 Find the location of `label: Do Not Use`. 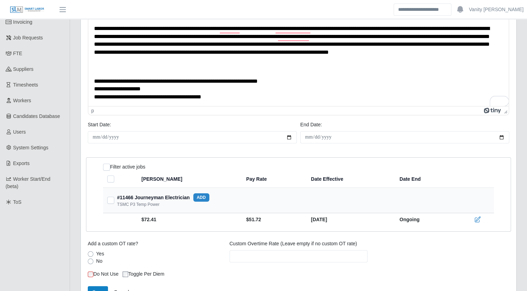

label: Do Not Use is located at coordinates (103, 274).